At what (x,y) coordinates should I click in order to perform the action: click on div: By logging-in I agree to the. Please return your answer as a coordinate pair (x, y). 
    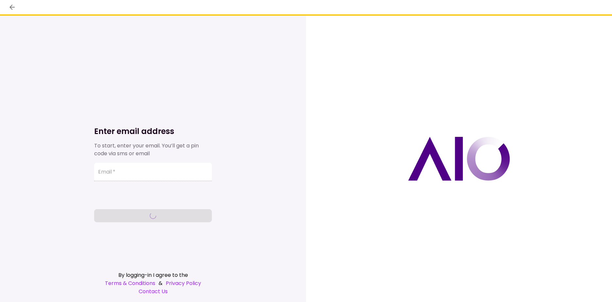
    Looking at the image, I should click on (153, 275).